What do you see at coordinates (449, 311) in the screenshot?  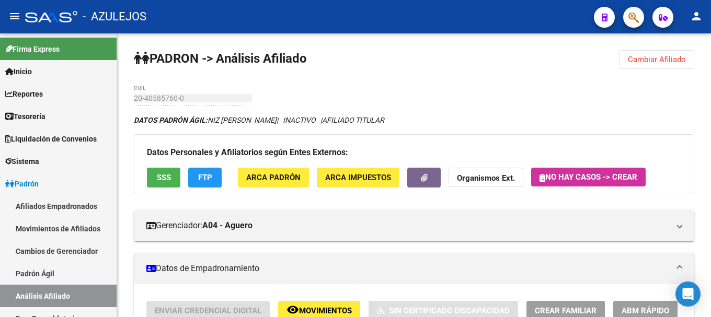 I see `span: Sin Certificado Discapacidad` at bounding box center [449, 311].